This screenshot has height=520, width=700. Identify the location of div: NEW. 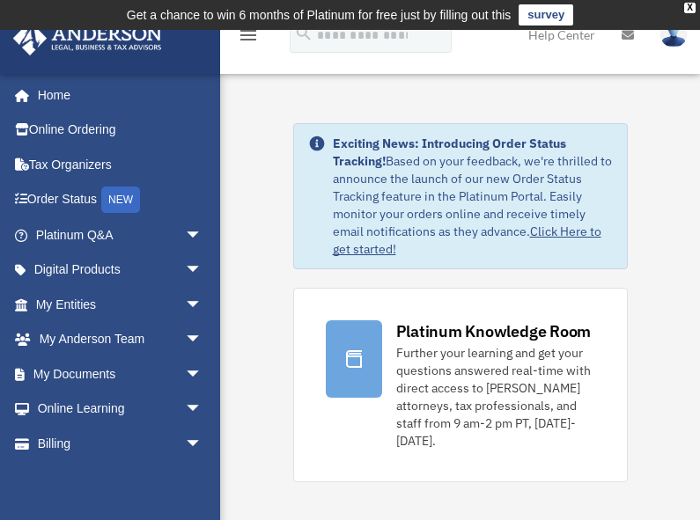
(121, 200).